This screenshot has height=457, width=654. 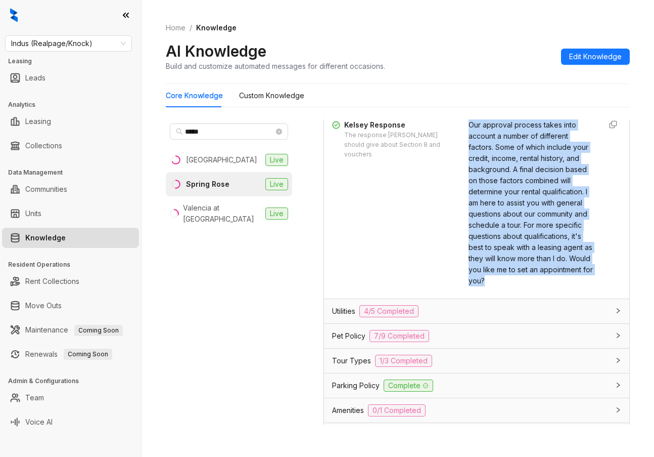 I want to click on span: 1/3 Completed, so click(x=404, y=361).